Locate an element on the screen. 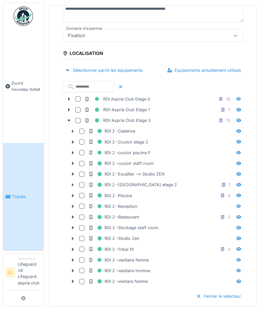 The image size is (262, 309). div: Fixation is located at coordinates (77, 36).